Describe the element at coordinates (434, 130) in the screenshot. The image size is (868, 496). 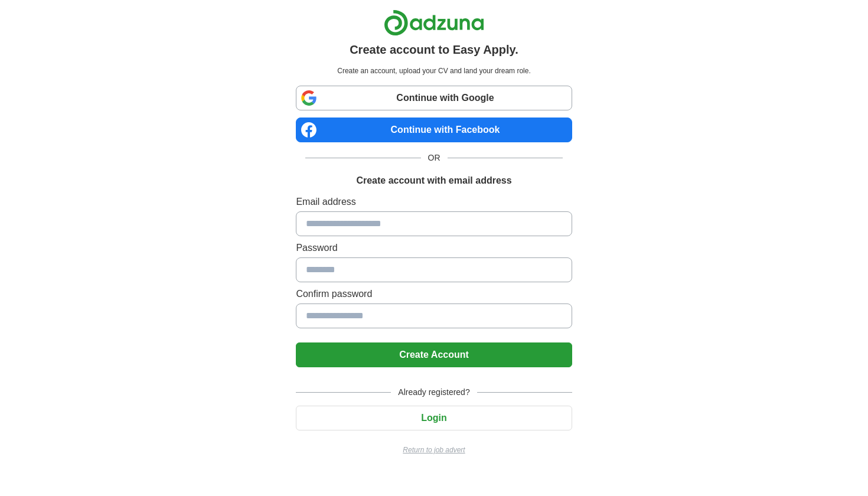
I see `a: Continue with Facebook` at that location.